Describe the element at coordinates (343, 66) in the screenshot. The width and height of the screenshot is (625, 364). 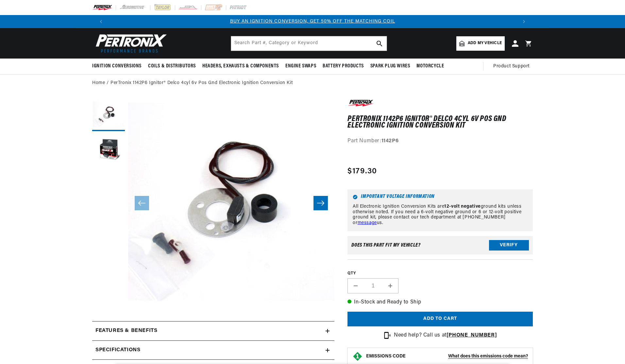
I see `summary: Battery Products` at that location.